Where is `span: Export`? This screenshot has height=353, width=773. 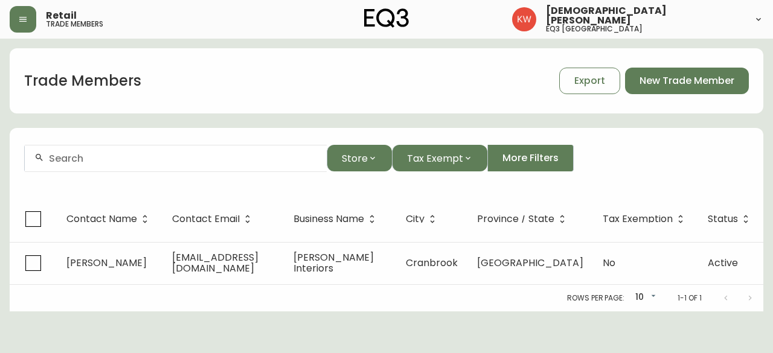 span: Export is located at coordinates (589, 81).